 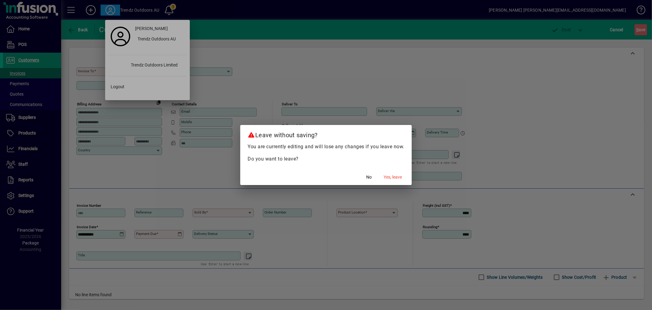 I want to click on button: No, so click(x=369, y=177).